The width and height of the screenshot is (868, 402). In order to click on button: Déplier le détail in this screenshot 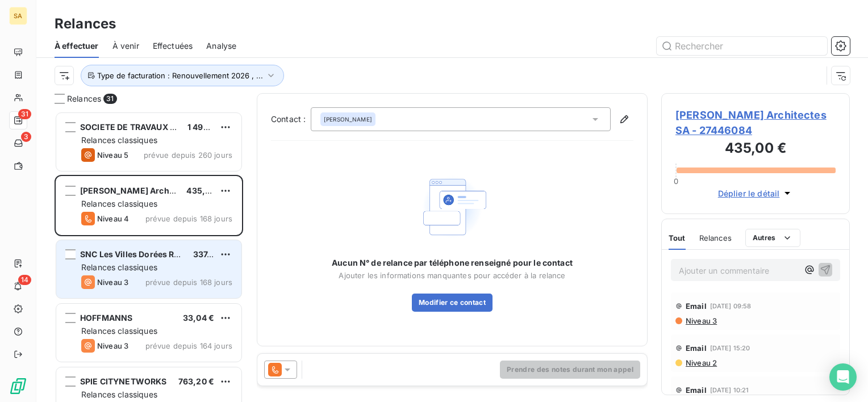, I will do `click(756, 194)`.